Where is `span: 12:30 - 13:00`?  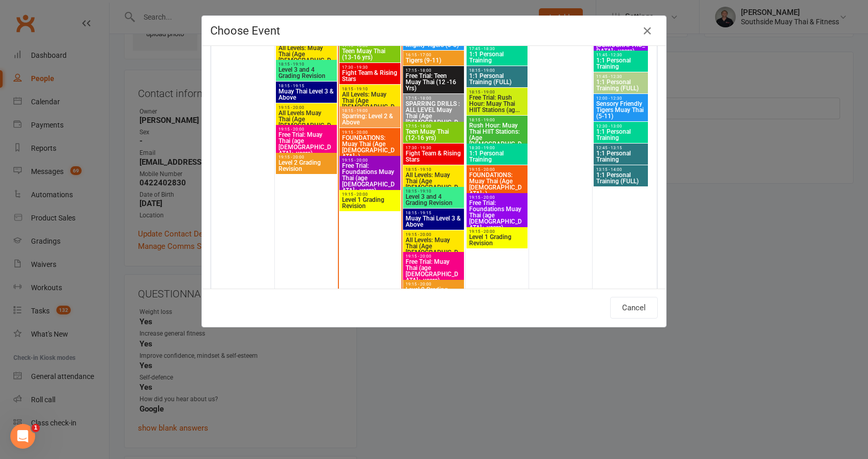
span: 12:30 - 13:00 is located at coordinates (621, 126).